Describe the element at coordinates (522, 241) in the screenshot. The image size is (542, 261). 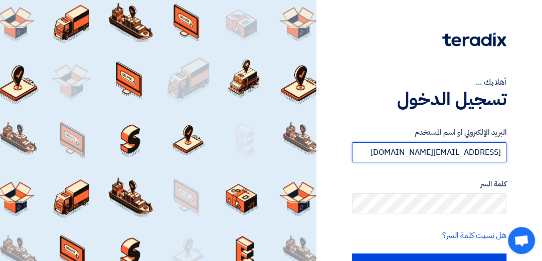
I see `div: Open chat` at that location.